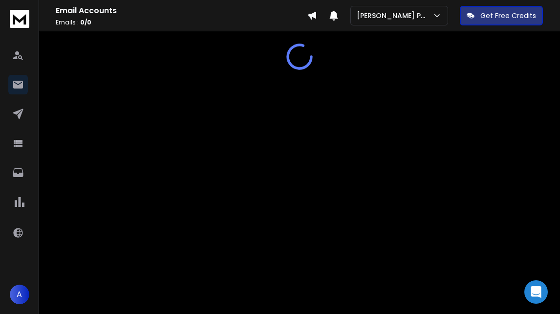  I want to click on h1: Email Accounts, so click(181, 11).